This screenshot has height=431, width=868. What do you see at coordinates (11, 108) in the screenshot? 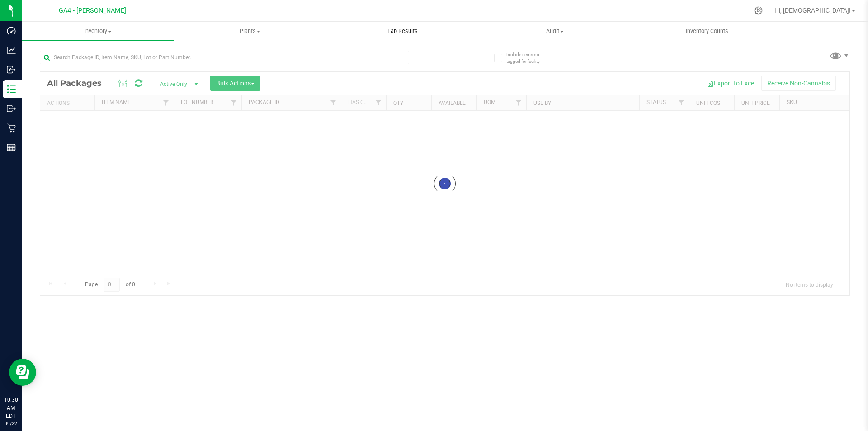
I see `inline-svg: Outbound` at bounding box center [11, 108].